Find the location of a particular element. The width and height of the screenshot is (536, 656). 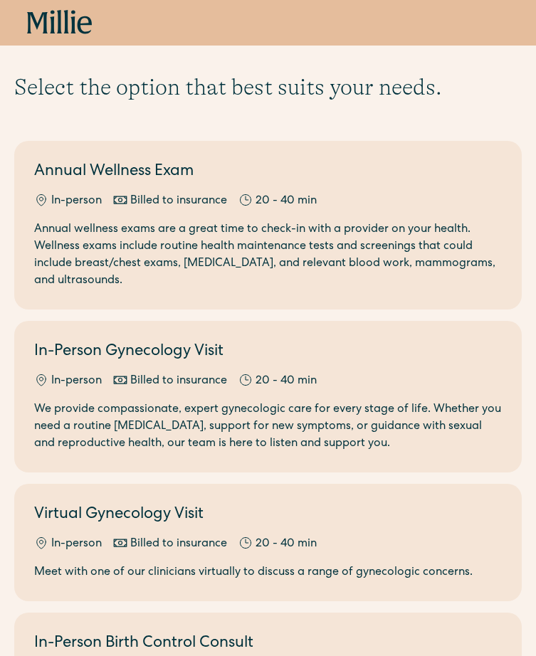

a: Annual Wellness ExamIn-personBilled to insurance20 - 40 minAnnual wellness exams are a great time... is located at coordinates (268, 225).